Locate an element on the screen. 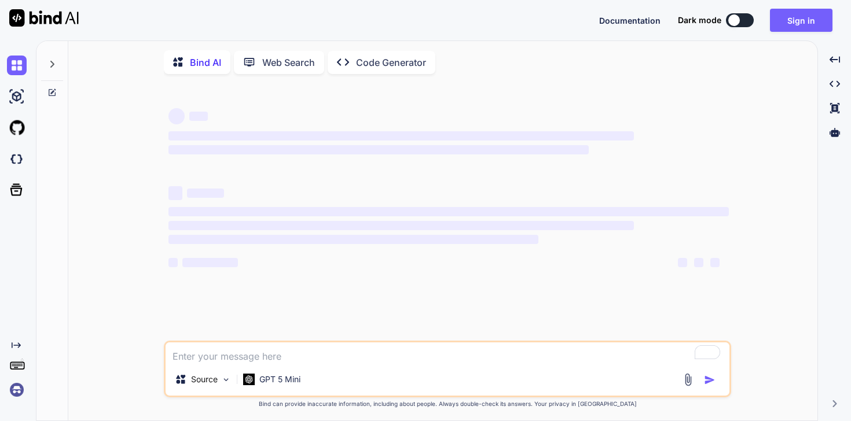 The height and width of the screenshot is (421, 851). img: GPT 5 Mini is located at coordinates (249, 379).